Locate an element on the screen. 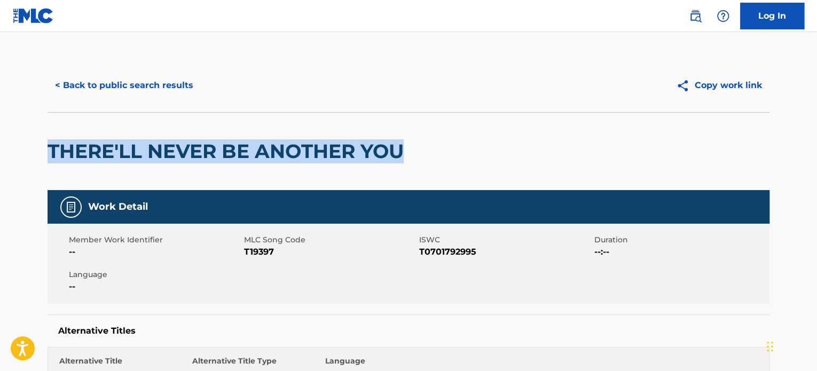 The image size is (817, 371). a: Log In is located at coordinates (772, 16).